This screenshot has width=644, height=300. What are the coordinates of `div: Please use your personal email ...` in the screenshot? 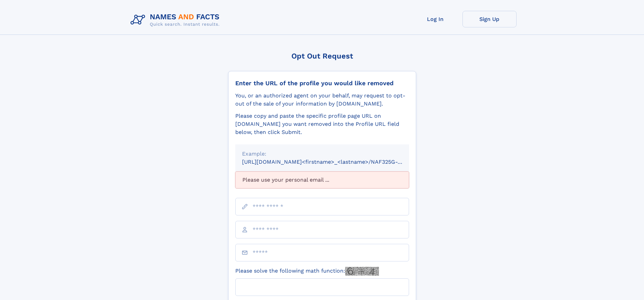 It's located at (322, 180).